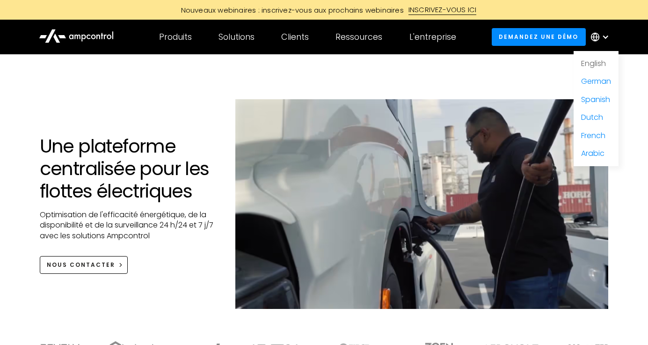 This screenshot has height=345, width=648. What do you see at coordinates (290, 10) in the screenshot?
I see `div: Nouveaux webinaires : inscrivez-vous aux prochains webinaires` at bounding box center [290, 10].